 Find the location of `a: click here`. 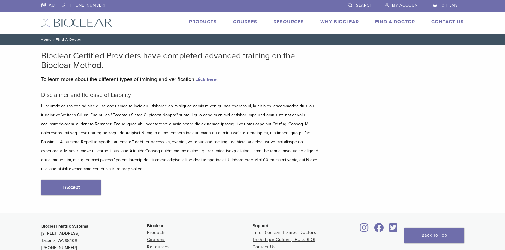

a: click here is located at coordinates (206, 80).